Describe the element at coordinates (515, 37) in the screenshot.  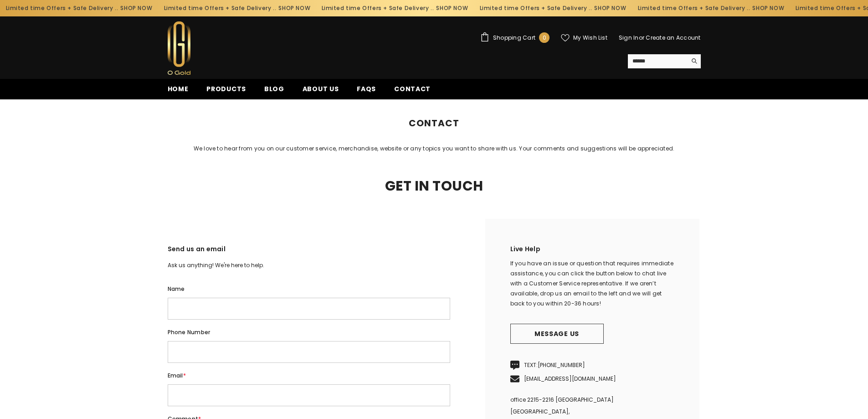
I see `a: Shopping Cart` at that location.